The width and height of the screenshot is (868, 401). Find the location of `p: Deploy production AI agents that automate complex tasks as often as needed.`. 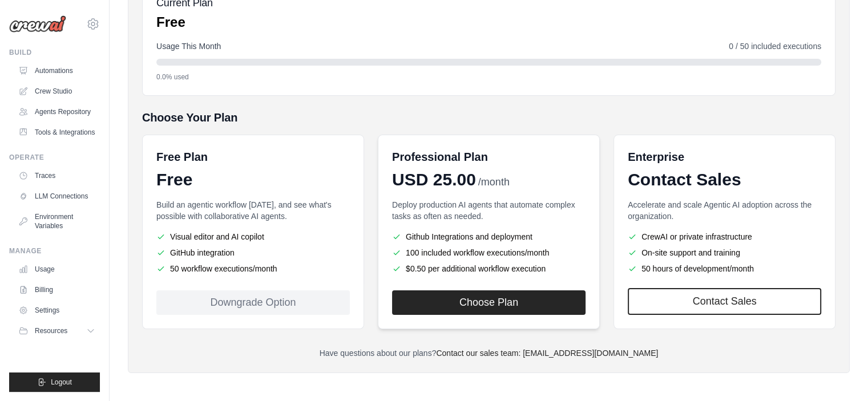

p: Deploy production AI agents that automate complex tasks as often as needed. is located at coordinates (489, 210).